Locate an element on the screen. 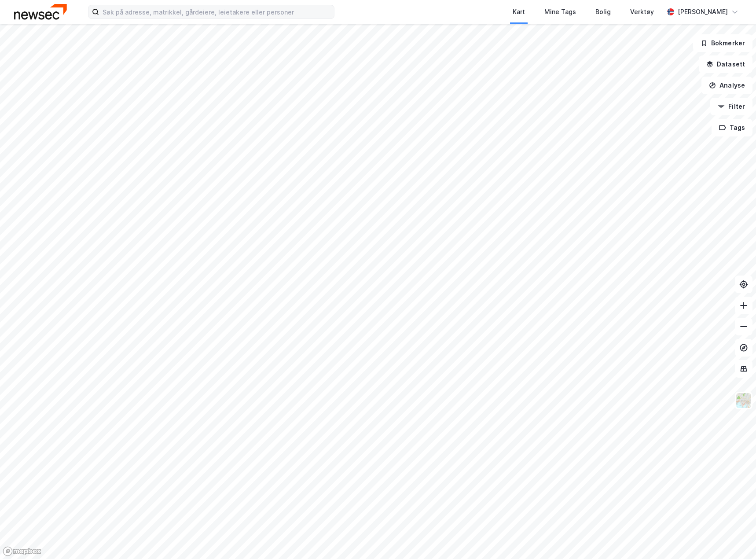 The height and width of the screenshot is (559, 756). div: Mine Tags is located at coordinates (560, 12).